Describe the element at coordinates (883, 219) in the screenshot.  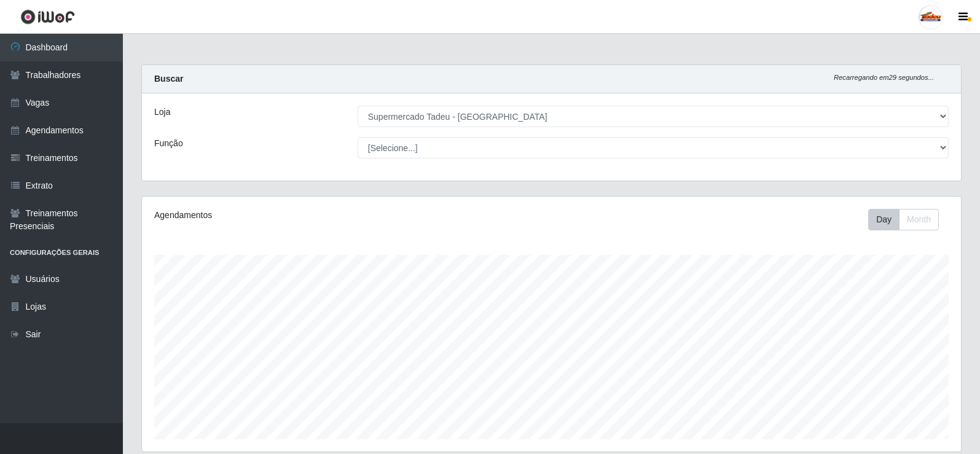
I see `button: Day` at that location.